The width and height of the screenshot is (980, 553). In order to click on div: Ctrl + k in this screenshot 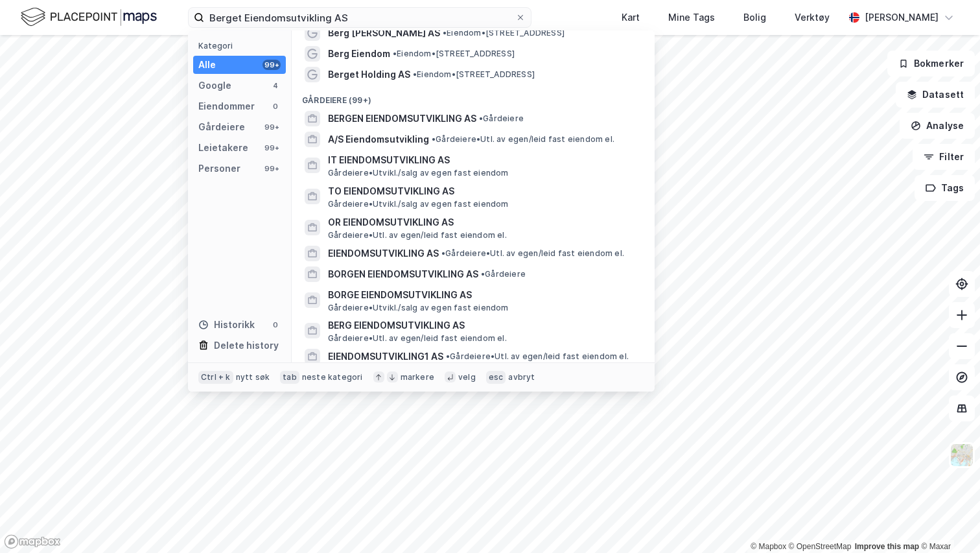, I will do `click(216, 377)`.